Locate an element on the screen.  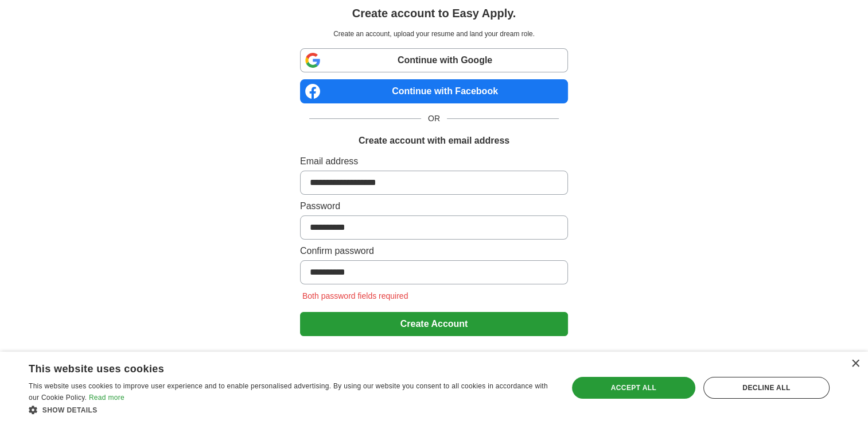
button: Create Account is located at coordinates (434, 324).